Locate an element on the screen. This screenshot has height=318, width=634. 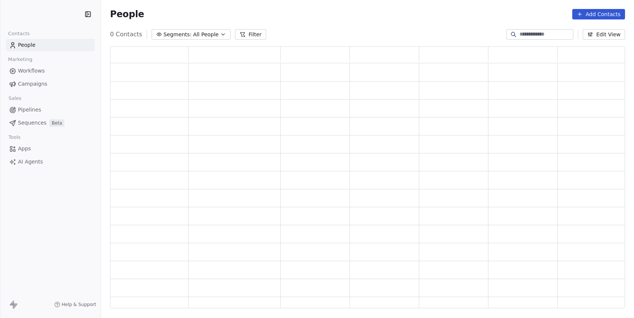
span: 0 Contacts is located at coordinates (126, 34).